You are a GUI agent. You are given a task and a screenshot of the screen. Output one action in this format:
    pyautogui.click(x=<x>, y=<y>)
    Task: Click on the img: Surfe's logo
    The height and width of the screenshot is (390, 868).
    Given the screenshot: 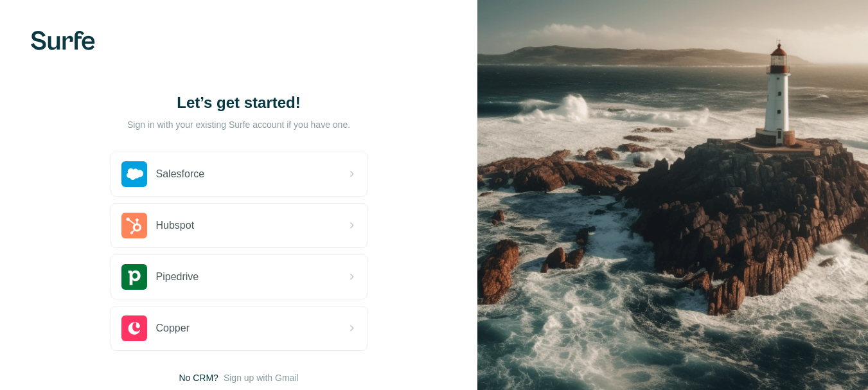 What is the action you would take?
    pyautogui.click(x=63, y=41)
    